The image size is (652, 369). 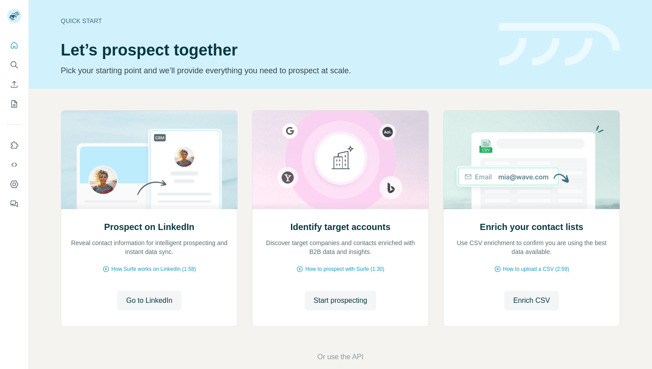 I want to click on button: Feedback, so click(x=14, y=204).